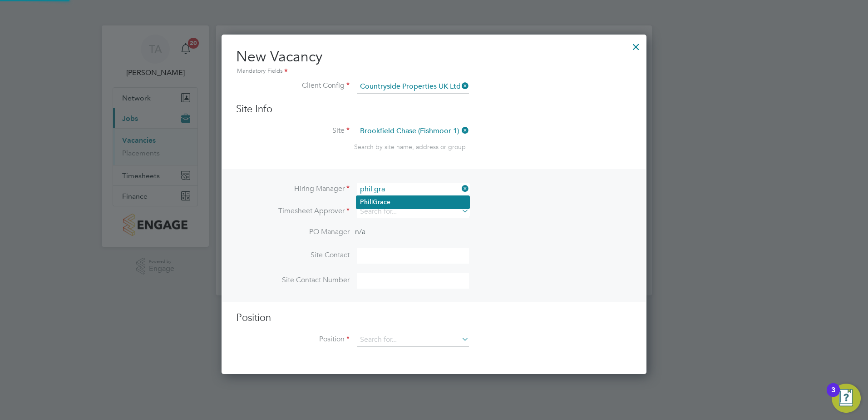  What do you see at coordinates (365, 202) in the screenshot?
I see `b: Phil` at bounding box center [365, 202].